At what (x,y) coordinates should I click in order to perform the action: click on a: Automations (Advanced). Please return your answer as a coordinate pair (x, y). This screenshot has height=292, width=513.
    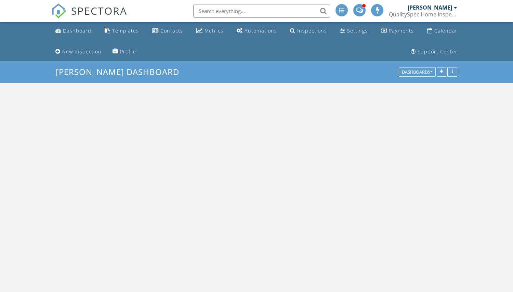
    Looking at the image, I should click on (257, 31).